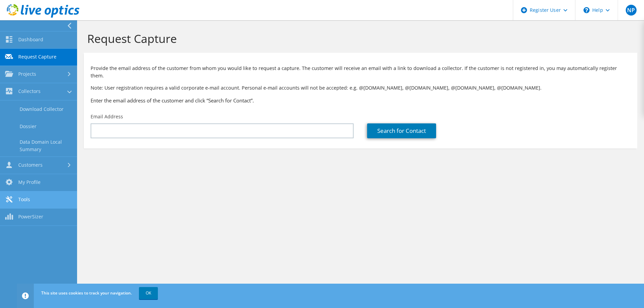 Image resolution: width=644 pixels, height=308 pixels. I want to click on a: Search for Contact, so click(402, 131).